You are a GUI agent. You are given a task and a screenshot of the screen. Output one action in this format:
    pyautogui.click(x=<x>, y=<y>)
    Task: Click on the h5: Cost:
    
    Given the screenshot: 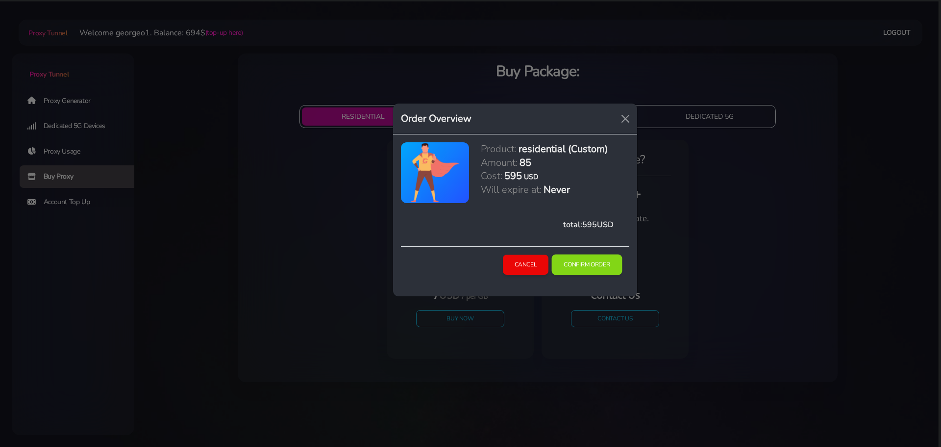 What is the action you would take?
    pyautogui.click(x=492, y=175)
    